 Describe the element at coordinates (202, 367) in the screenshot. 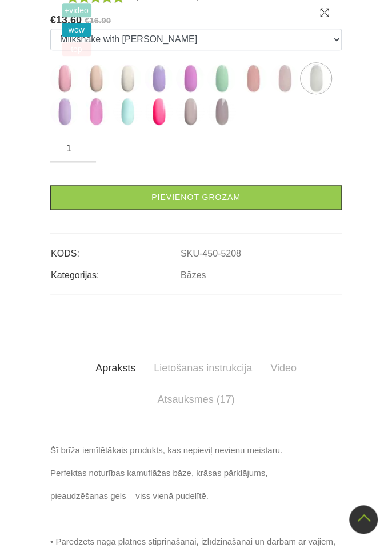

I see `a: Lietošanas instrukcija` at that location.